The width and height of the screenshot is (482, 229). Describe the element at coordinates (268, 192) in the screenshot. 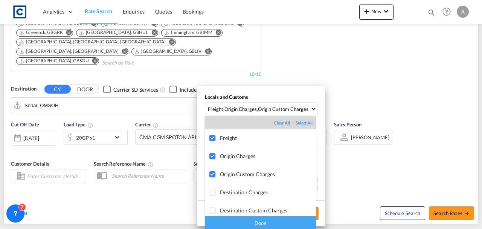

I see `div: Destination Charges` at that location.